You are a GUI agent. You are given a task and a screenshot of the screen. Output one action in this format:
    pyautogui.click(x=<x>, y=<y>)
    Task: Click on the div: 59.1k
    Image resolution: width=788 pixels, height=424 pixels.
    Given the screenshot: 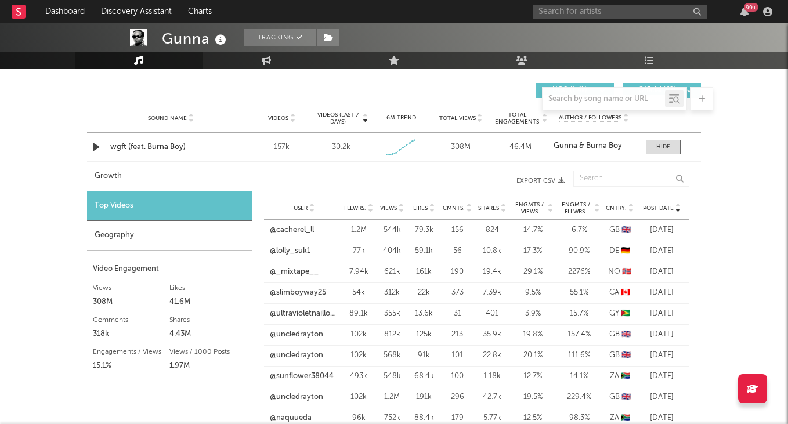 What is the action you would take?
    pyautogui.click(x=423, y=251)
    